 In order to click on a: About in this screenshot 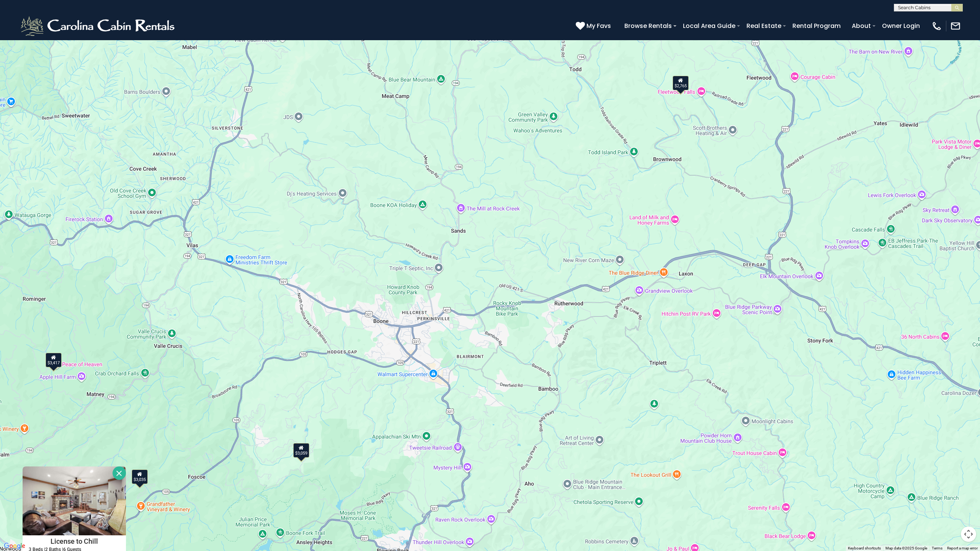, I will do `click(861, 25)`.